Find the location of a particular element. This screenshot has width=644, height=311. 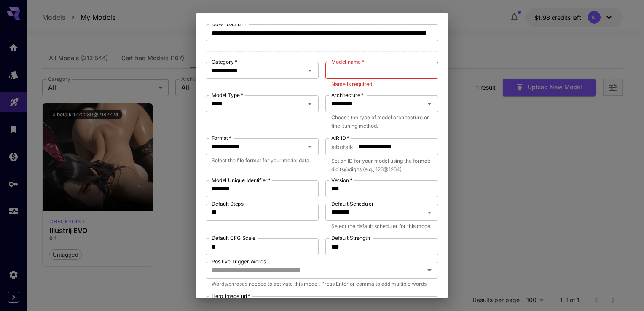

label: Positive Trigger Words is located at coordinates (239, 261).